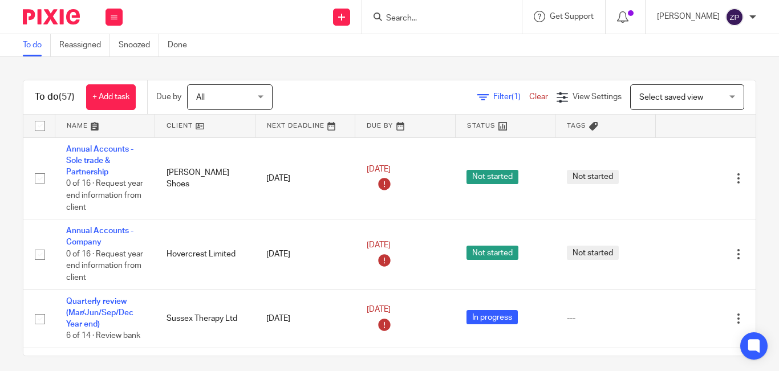 The height and width of the screenshot is (371, 779). I want to click on a: Clear, so click(538, 97).